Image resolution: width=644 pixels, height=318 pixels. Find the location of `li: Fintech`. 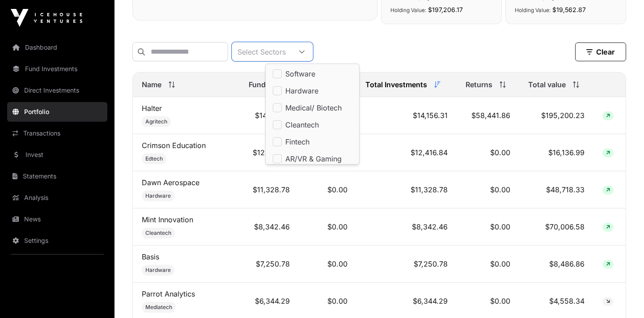

li: Fintech is located at coordinates (312, 142).